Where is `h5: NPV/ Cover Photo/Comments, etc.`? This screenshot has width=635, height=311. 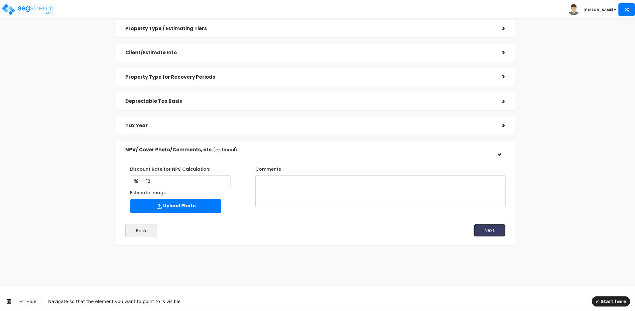 h5: NPV/ Cover Photo/Comments, etc. is located at coordinates (309, 150).